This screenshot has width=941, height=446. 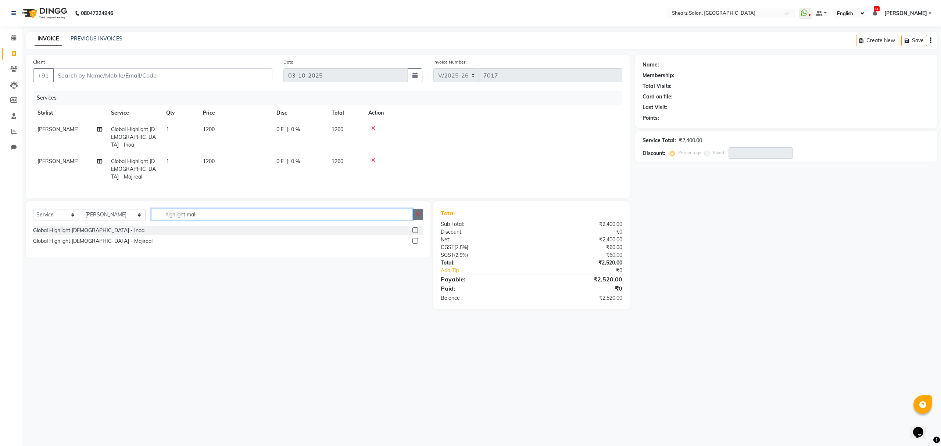 What do you see at coordinates (449, 213) in the screenshot?
I see `span: Total` at bounding box center [449, 213].